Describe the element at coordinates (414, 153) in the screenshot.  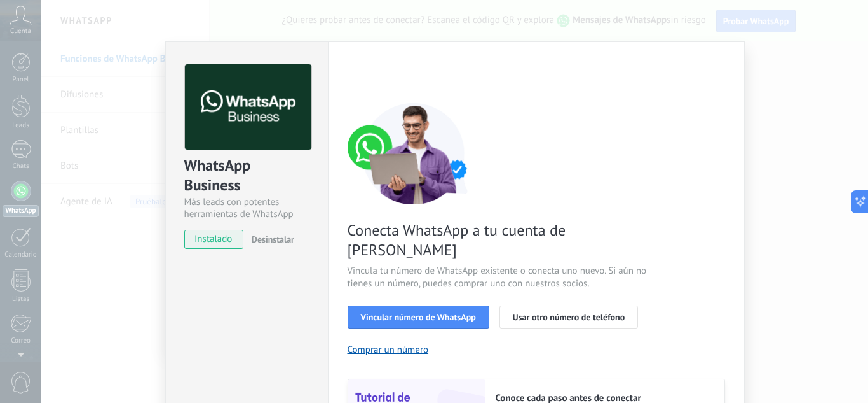
I see `img: connect number` at that location.